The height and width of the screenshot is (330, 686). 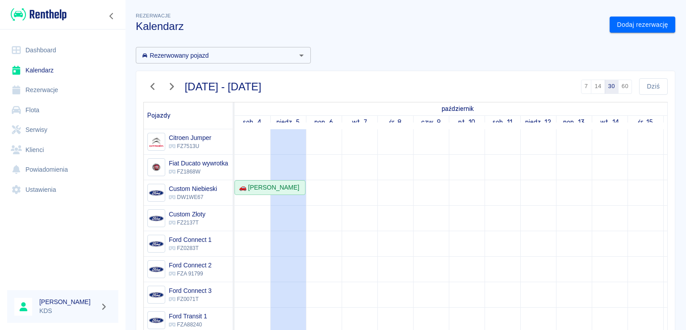 I want to click on h6: Ford Transit 1, so click(x=188, y=316).